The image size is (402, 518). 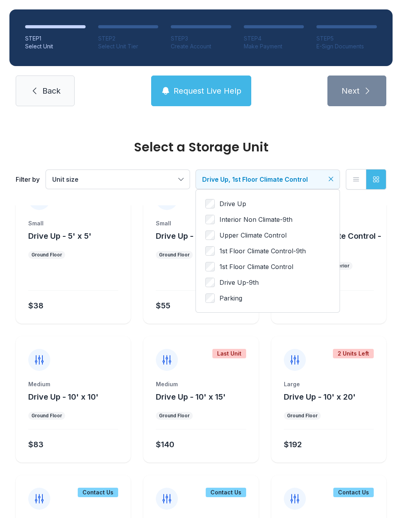 I want to click on div: STEP 3, so click(x=201, y=39).